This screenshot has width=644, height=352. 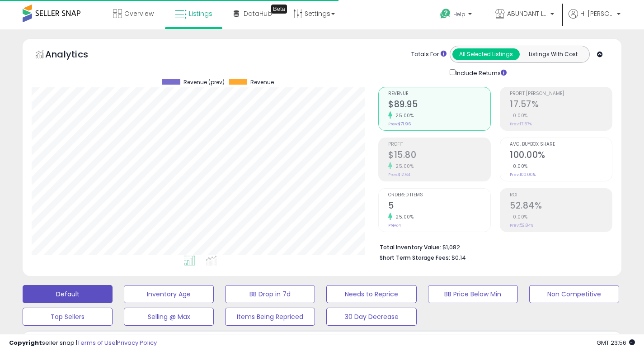 What do you see at coordinates (486, 54) in the screenshot?
I see `button: All Selected Listings` at bounding box center [486, 54].